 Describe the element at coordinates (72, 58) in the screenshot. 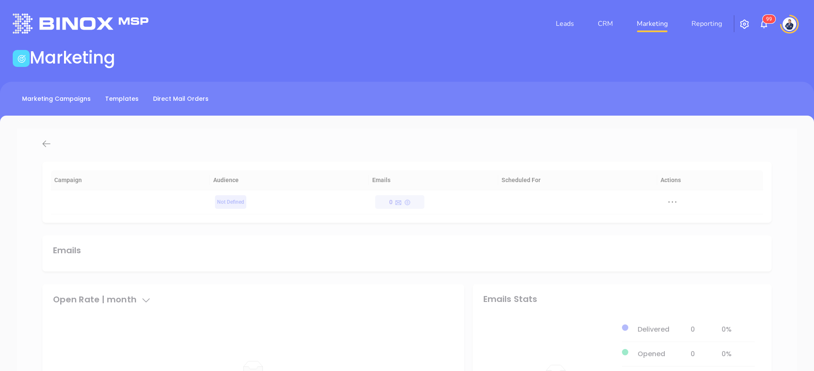

I see `h1: Marketing` at that location.